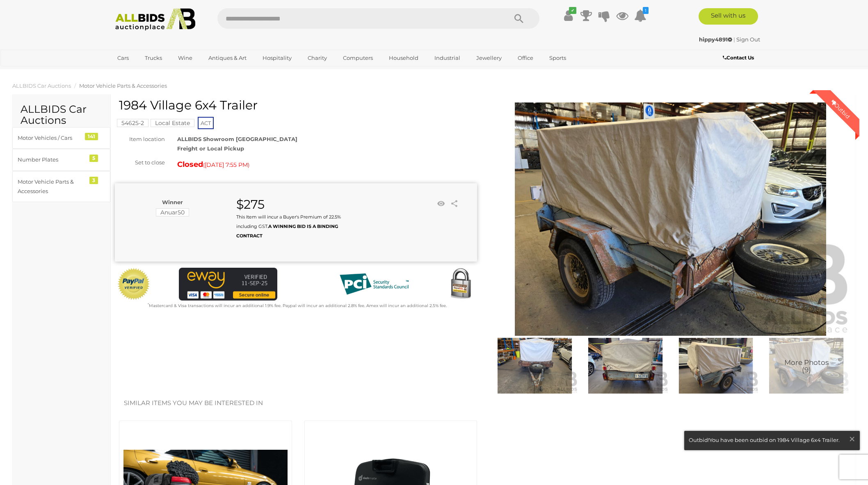 This screenshot has width=868, height=485. Describe the element at coordinates (42, 86) in the screenshot. I see `span: ALLBIDS Car Auctions` at that location.